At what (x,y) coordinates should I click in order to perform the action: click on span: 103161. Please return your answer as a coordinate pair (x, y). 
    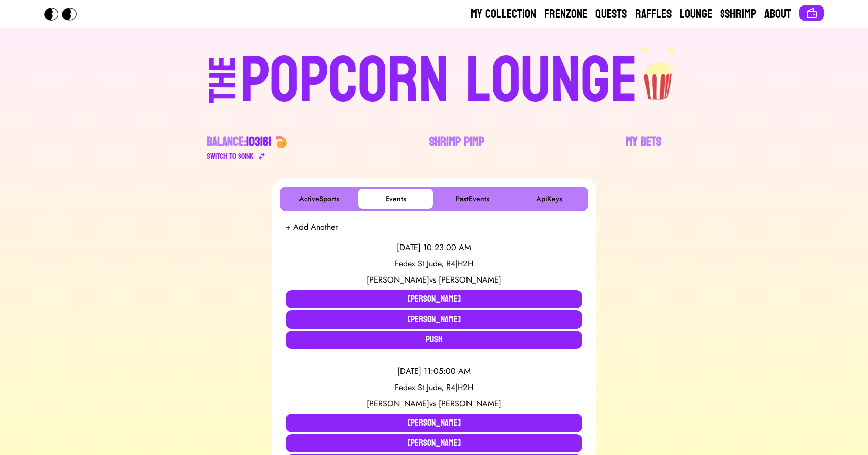
    Looking at the image, I should click on (259, 142).